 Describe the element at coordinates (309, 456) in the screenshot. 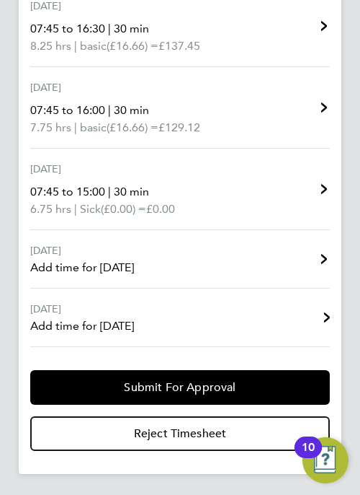

I see `div: 10` at that location.